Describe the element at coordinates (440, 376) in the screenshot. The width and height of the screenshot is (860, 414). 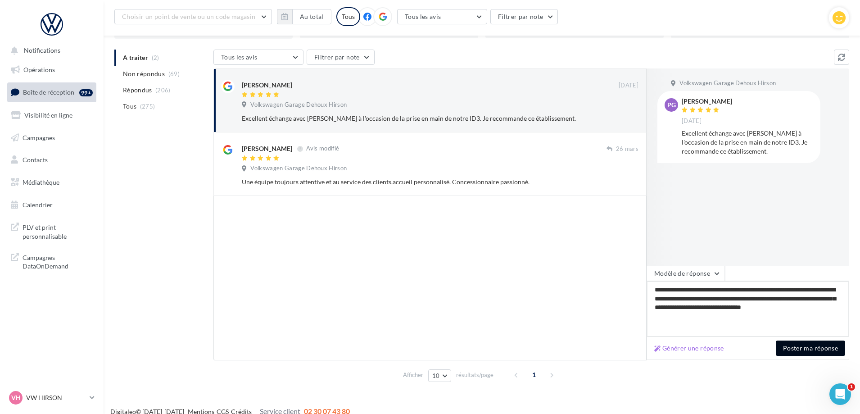
I see `button: 10` at that location.